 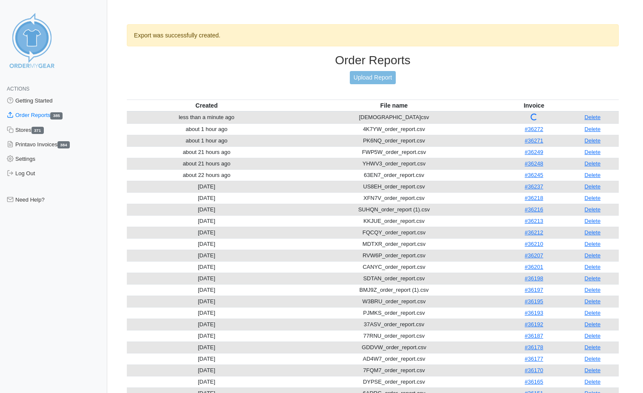 What do you see at coordinates (394, 140) in the screenshot?
I see `td: PK6NQ_order_report.csv` at bounding box center [394, 140].